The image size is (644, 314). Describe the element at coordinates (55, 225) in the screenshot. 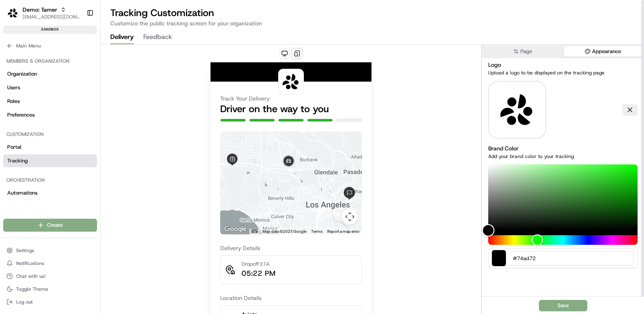

I see `span: Create` at that location.